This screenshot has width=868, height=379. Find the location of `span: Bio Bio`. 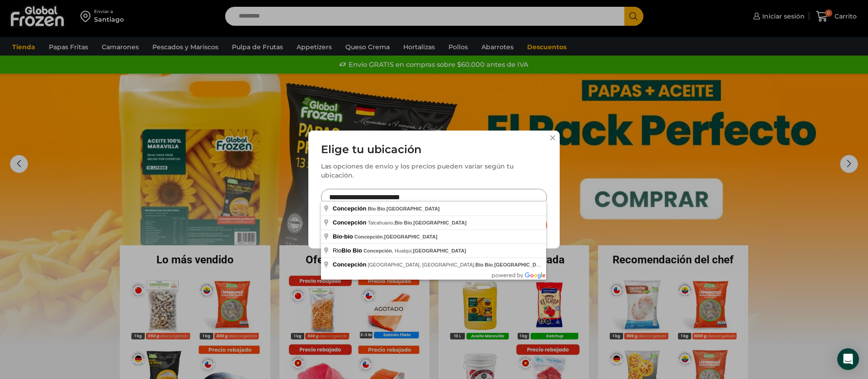

span: Bio Bio is located at coordinates (352, 250).